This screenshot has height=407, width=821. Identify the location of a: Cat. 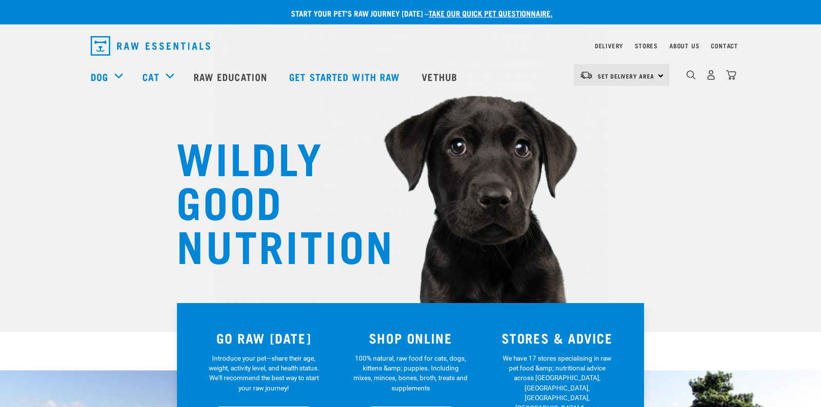
(151, 77).